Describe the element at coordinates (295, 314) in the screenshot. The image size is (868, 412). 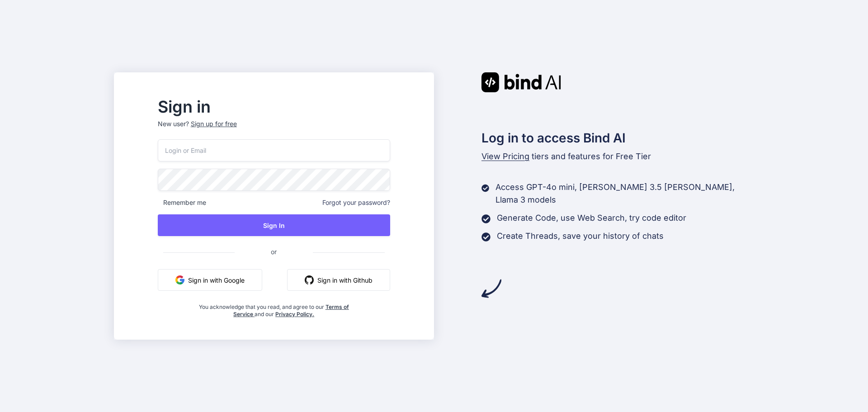
I see `a: Privacy Policy.` at that location.